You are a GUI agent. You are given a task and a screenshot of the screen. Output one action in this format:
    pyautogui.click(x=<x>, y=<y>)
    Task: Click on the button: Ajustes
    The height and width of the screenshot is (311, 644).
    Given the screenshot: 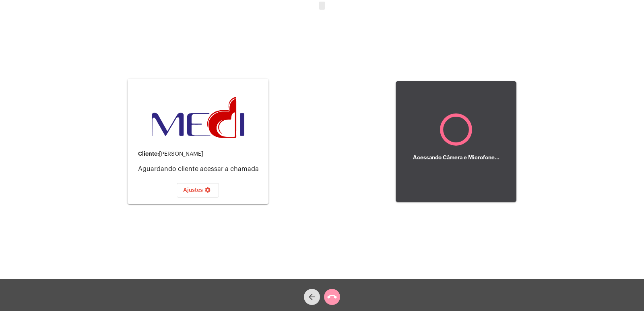 What is the action you would take?
    pyautogui.click(x=198, y=190)
    